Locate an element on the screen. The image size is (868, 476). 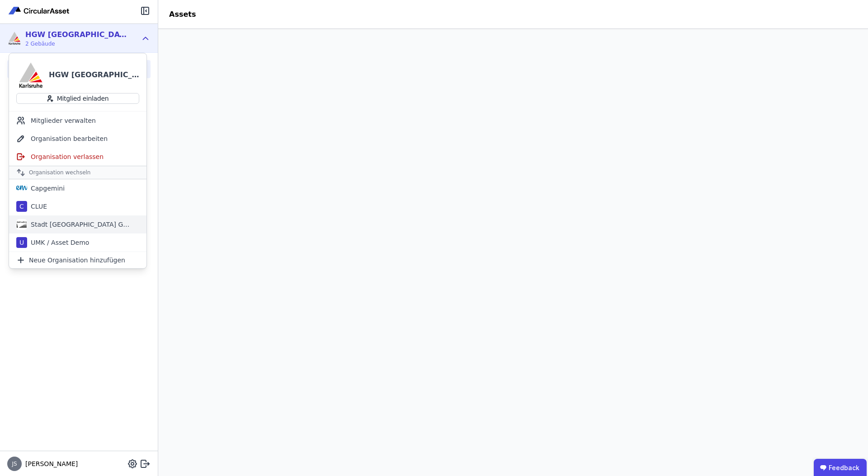
div: Organisation bearbeiten is located at coordinates (77, 138).